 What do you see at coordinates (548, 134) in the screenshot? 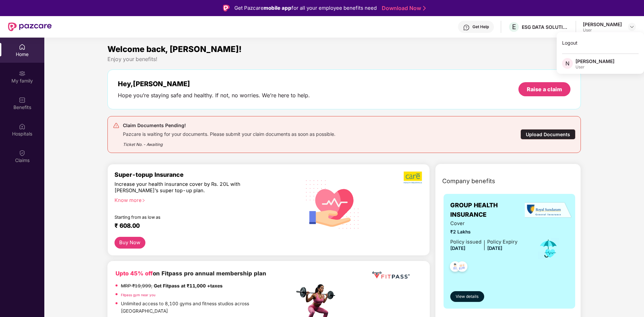
I see `div: Upload Documents` at bounding box center [548, 134].